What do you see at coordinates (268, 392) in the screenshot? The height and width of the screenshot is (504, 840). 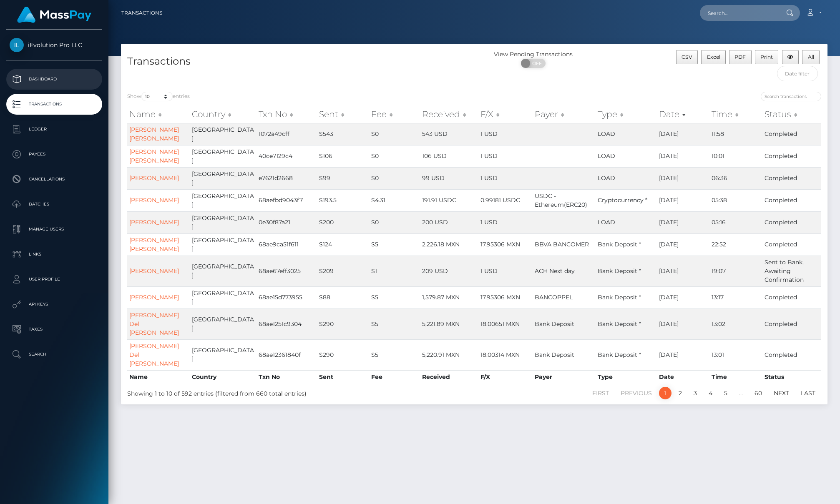 I see `div: Showing 1 to 10 of 592 entries (filtered from 660 total entries)` at bounding box center [268, 392].